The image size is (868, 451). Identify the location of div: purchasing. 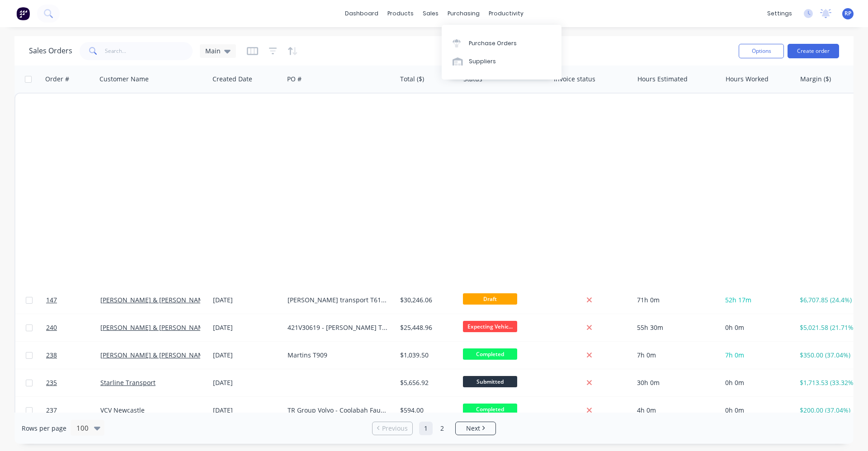
(463, 14).